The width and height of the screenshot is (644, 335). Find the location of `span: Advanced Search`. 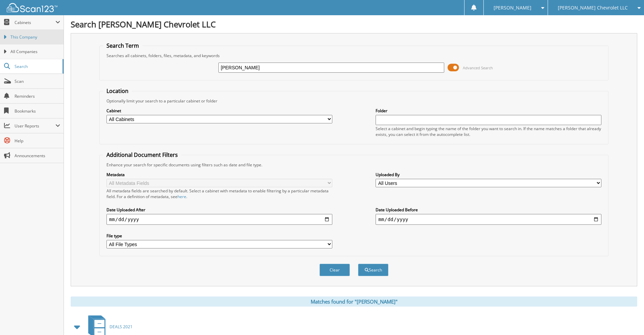

span: Advanced Search is located at coordinates (478, 68).